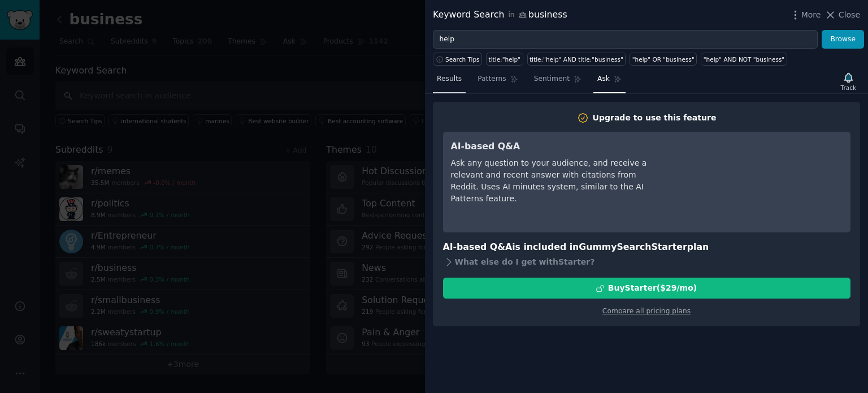 This screenshot has width=868, height=393. Describe the element at coordinates (505, 59) in the screenshot. I see `div: title:"help"` at that location.